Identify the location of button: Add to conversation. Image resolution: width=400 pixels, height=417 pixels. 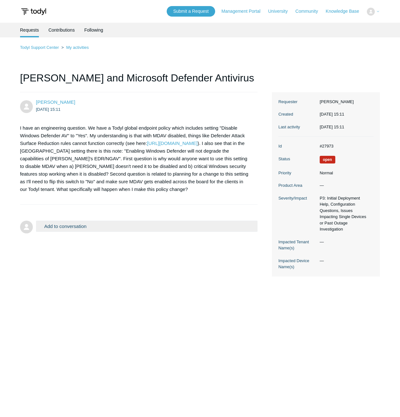
(147, 226).